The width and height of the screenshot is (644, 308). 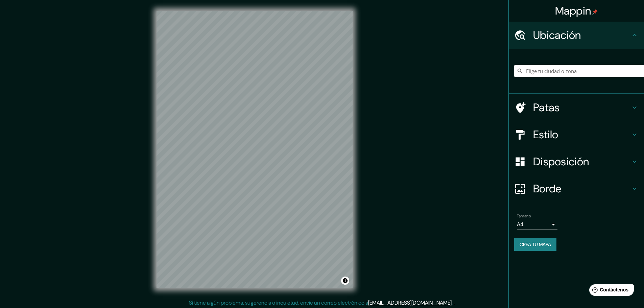 I want to click on div: Estilo, so click(x=576, y=134).